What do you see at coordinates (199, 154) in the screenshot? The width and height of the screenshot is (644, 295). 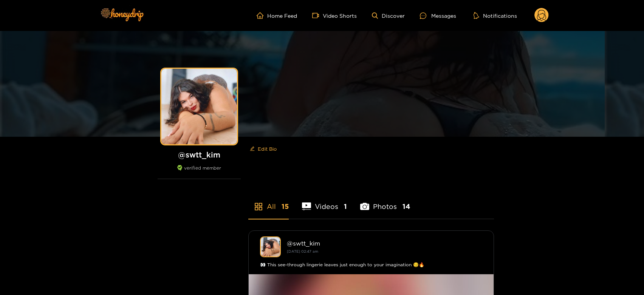 I see `h1: @ swtt_kim` at bounding box center [199, 154].